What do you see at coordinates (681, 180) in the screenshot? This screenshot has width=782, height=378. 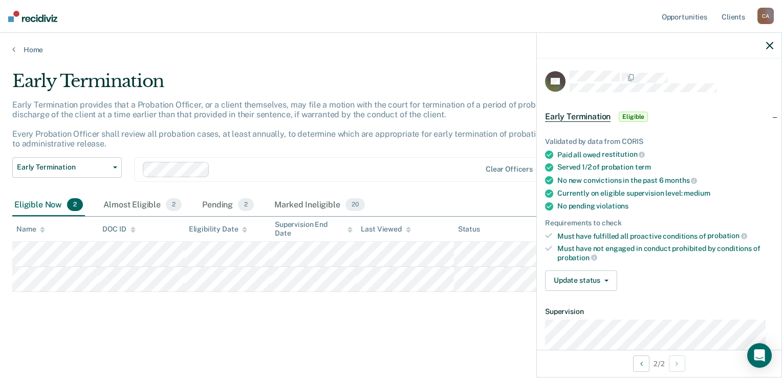 I see `span: months` at bounding box center [681, 180].